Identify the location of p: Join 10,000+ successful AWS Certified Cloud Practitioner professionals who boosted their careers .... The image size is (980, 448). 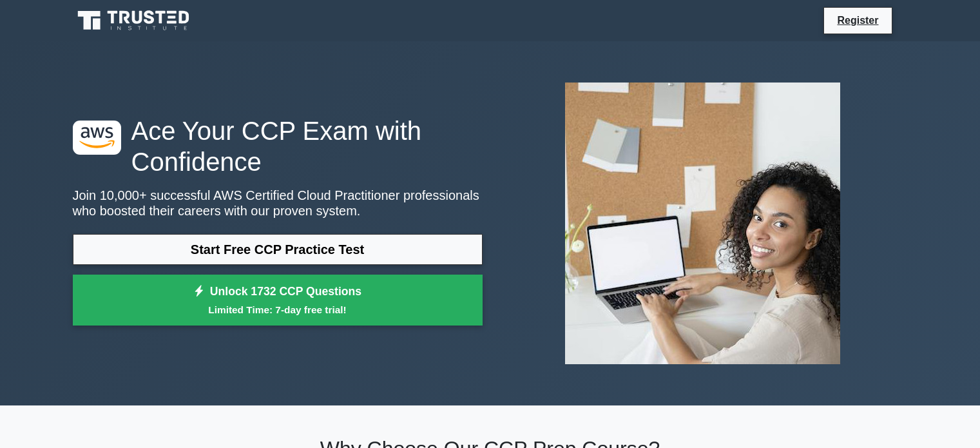
(278, 203).